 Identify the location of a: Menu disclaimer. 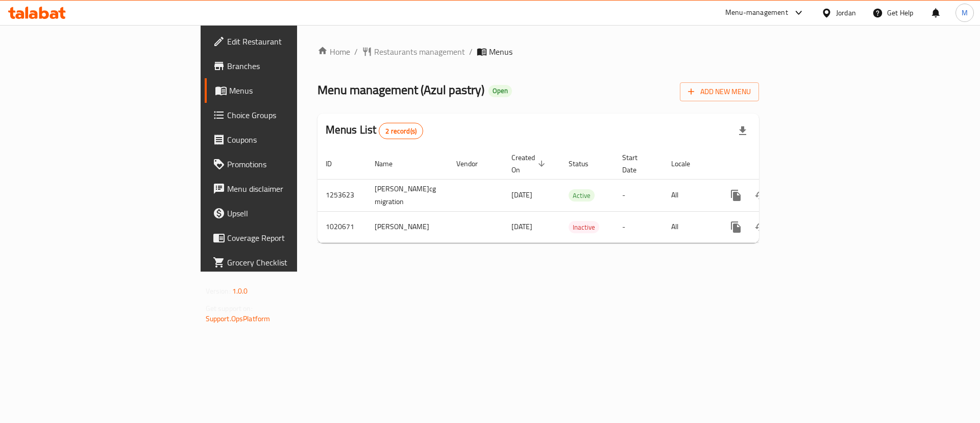
(284, 189).